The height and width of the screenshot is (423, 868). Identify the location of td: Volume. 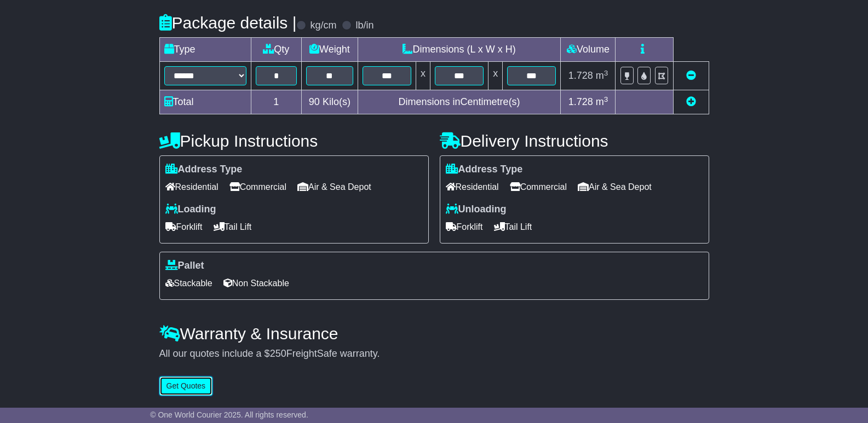
(588, 50).